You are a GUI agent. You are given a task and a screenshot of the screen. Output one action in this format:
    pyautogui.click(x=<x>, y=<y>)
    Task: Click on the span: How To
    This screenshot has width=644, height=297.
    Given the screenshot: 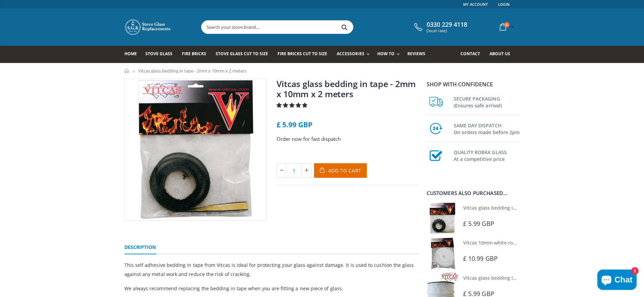 What is the action you would take?
    pyautogui.click(x=386, y=54)
    